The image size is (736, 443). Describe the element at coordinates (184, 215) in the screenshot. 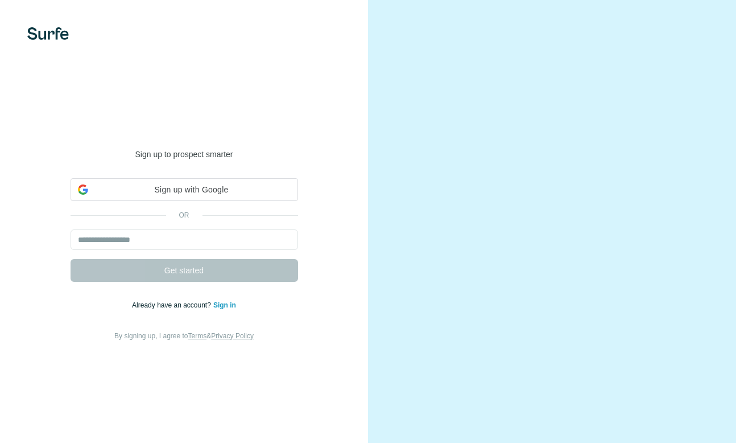

I see `p: or` at that location.